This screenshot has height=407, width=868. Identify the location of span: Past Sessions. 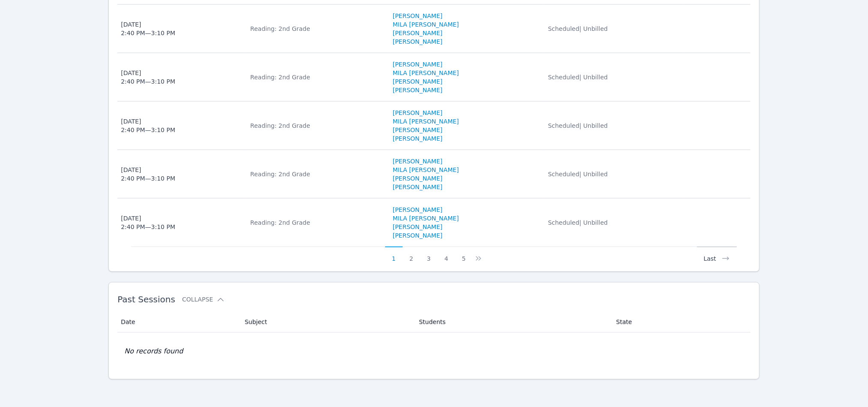
(146, 300).